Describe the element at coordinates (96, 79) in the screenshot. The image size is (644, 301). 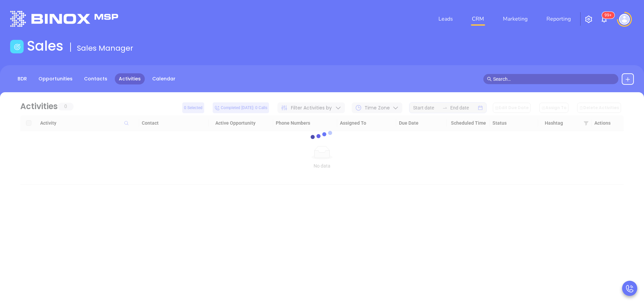
I see `a: Contacts` at that location.